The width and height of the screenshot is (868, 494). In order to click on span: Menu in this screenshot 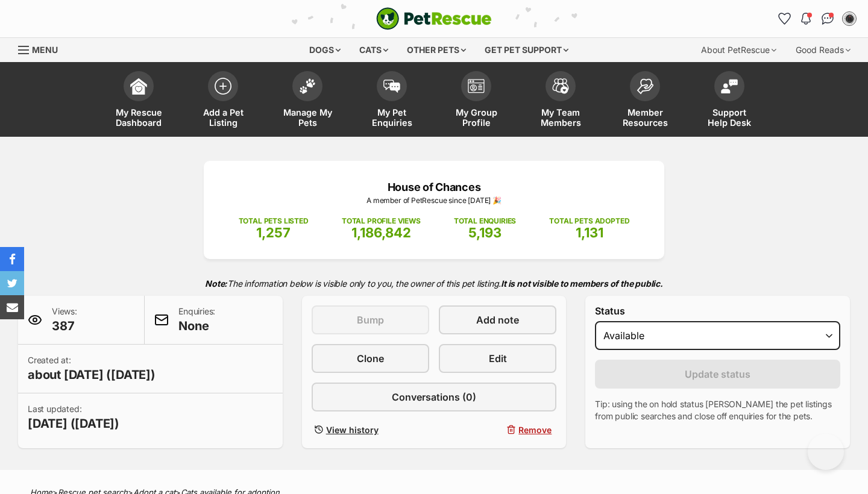, I will do `click(44, 50)`.